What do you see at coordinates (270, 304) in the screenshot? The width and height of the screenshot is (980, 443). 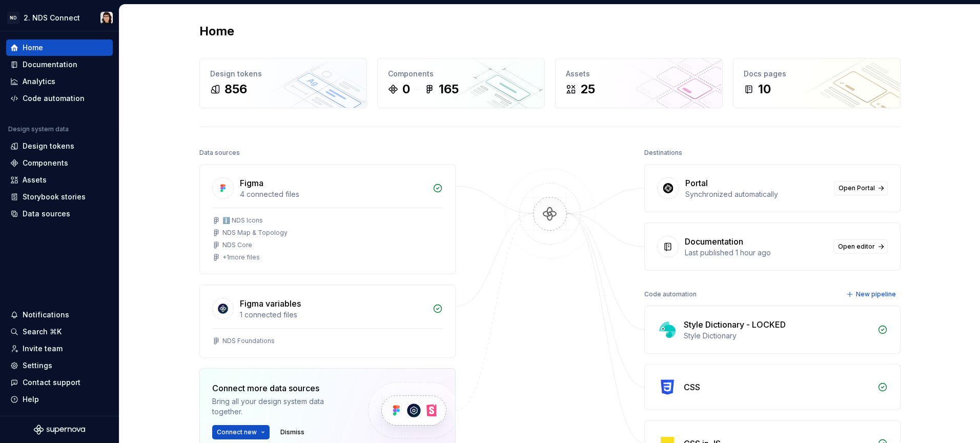 I see `div: Figma variables` at bounding box center [270, 304].